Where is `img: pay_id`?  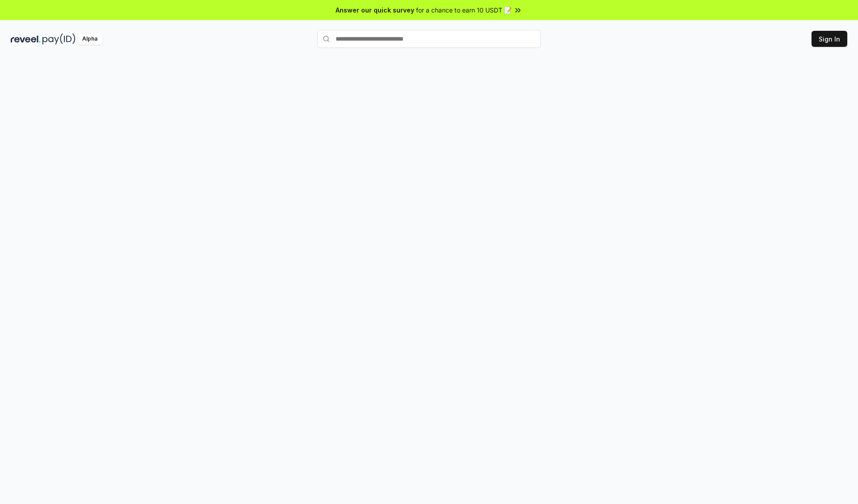 img: pay_id is located at coordinates (59, 39).